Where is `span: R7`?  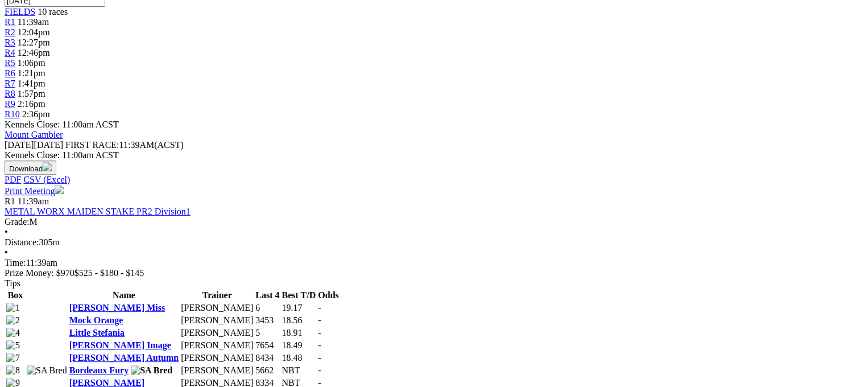
span: R7 is located at coordinates (10, 83).